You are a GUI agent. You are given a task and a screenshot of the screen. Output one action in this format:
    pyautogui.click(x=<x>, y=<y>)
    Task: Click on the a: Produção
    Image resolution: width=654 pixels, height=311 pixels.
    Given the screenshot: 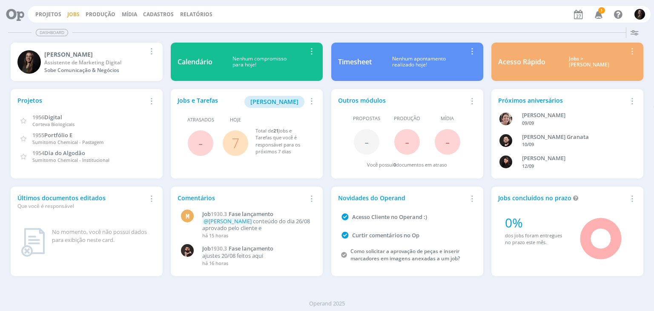 What is the action you would take?
    pyautogui.click(x=100, y=14)
    